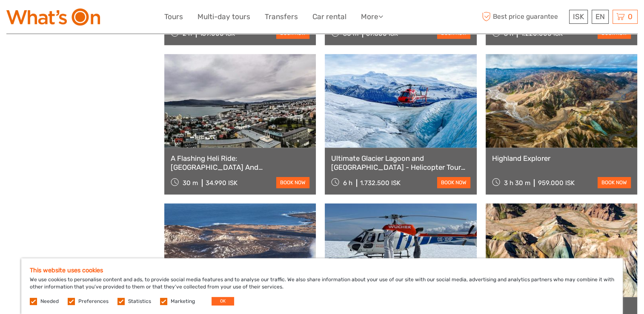 The width and height of the screenshot is (644, 314). I want to click on img: What's On, so click(53, 17).